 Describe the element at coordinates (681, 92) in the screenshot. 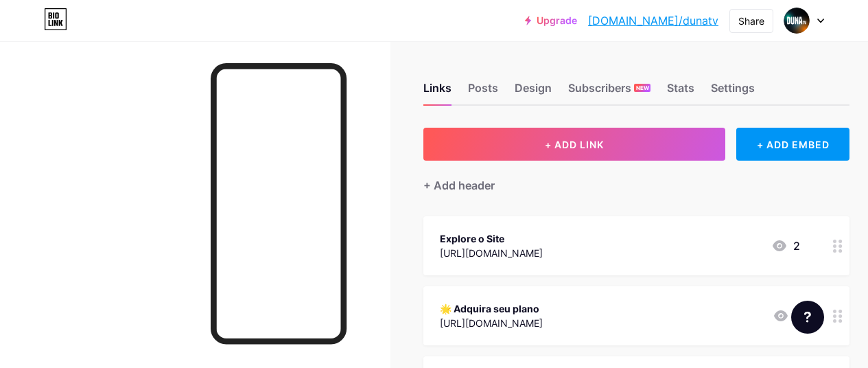

I see `div: Stats` at that location.